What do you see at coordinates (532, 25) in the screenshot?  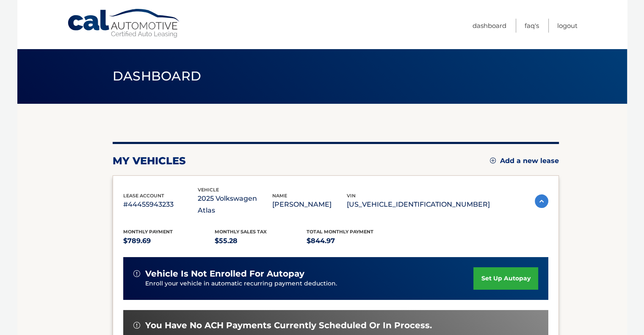 I see `a: FAQ's` at bounding box center [532, 25].